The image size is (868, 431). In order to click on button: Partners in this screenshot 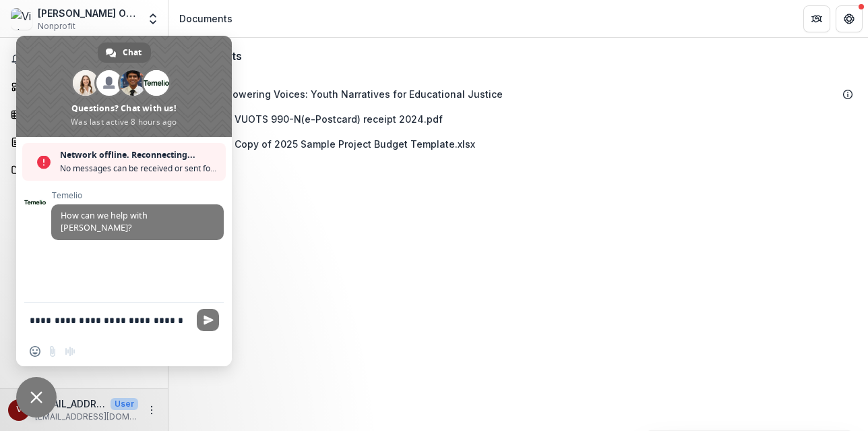, I will do `click(817, 19)`.